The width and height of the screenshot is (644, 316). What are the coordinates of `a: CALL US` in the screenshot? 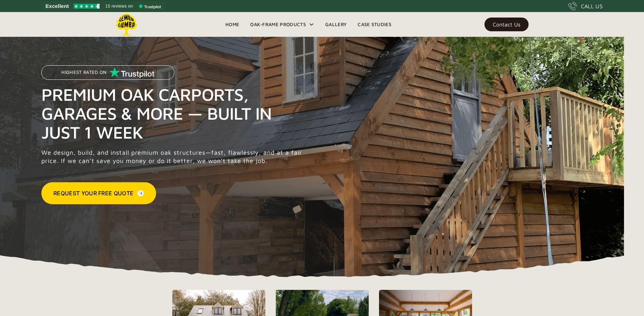 It's located at (586, 6).